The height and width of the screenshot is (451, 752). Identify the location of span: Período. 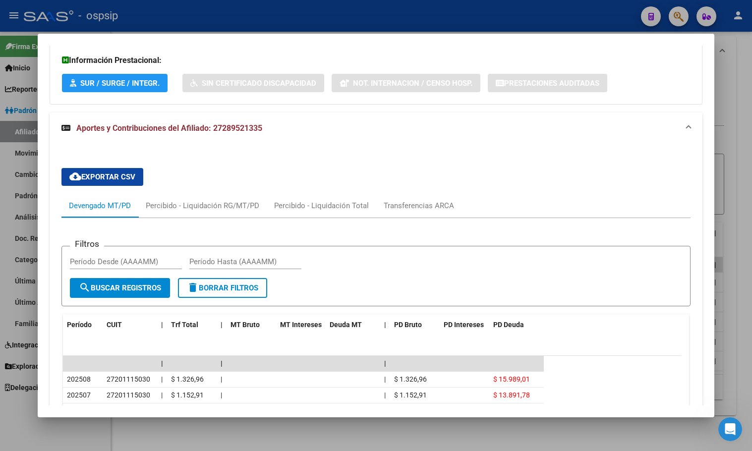
(79, 325).